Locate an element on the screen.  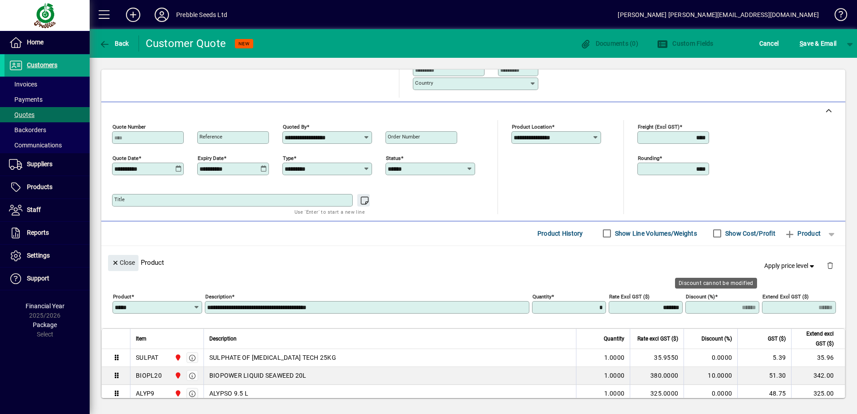
a: Suppliers is located at coordinates (47, 164).